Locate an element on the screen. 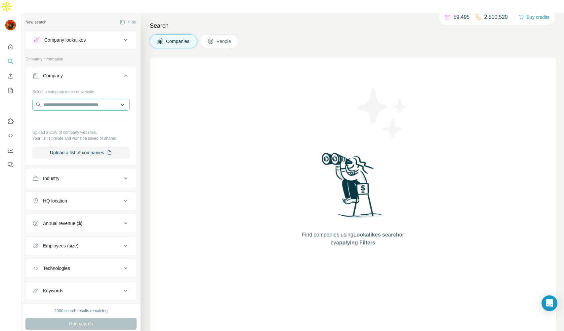 This screenshot has width=564, height=331. p: Upload a CSV of company websites. is located at coordinates (81, 133).